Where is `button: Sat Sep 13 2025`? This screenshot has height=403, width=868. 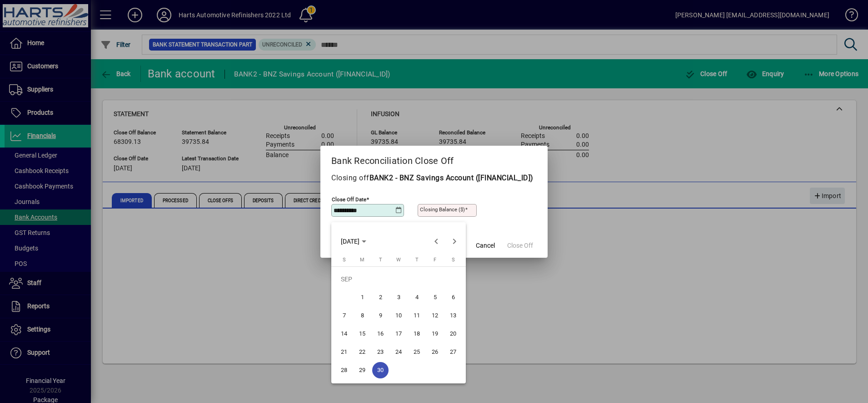 button: Sat Sep 13 2025 is located at coordinates (453, 315).